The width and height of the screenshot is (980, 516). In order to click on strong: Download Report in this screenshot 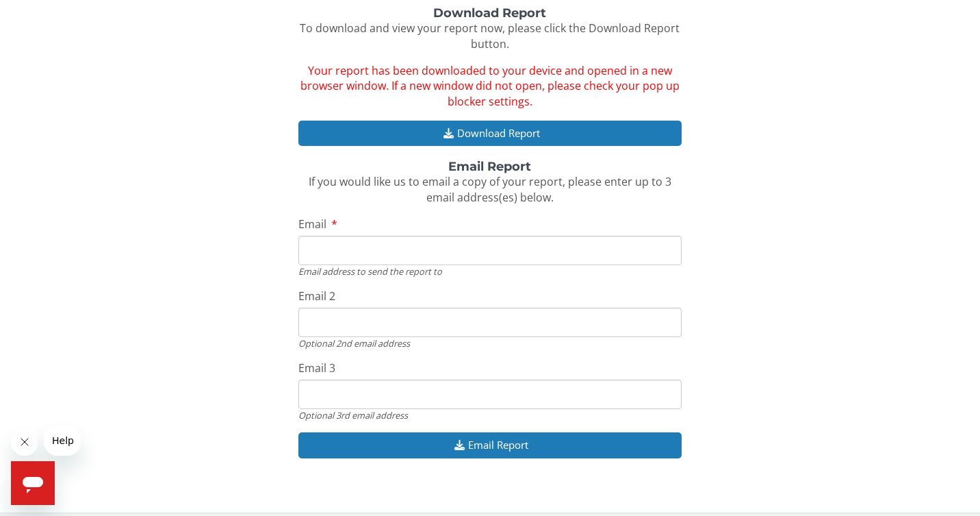, I will do `click(489, 13)`.